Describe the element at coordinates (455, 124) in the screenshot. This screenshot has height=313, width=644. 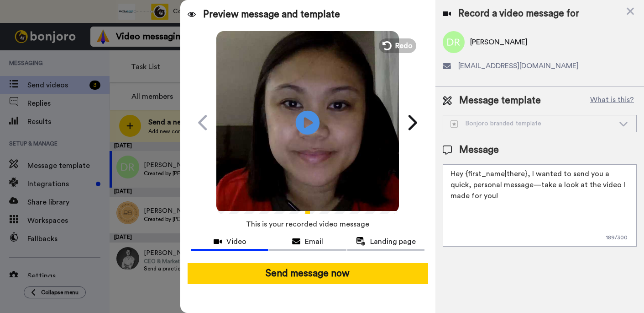
I see `img: demo-template.svg` at that location.